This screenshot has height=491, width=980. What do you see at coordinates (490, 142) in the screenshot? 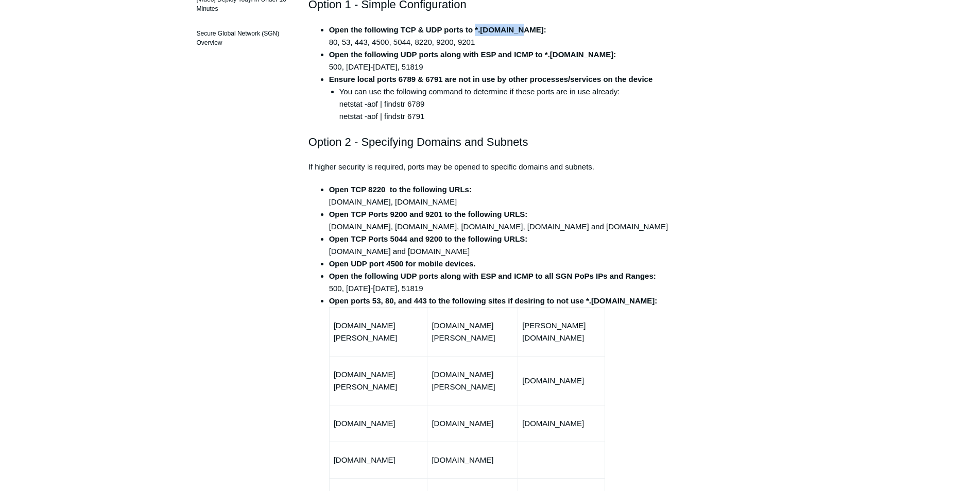
I see `h2: Option 2 - Specifying Domains and Subnets` at bounding box center [490, 142].